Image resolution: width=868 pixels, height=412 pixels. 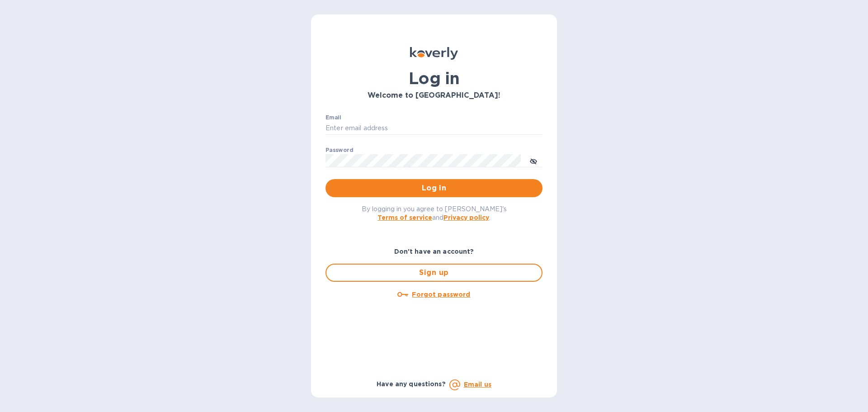 What do you see at coordinates (434, 54) in the screenshot?
I see `img: Koverly` at bounding box center [434, 54].